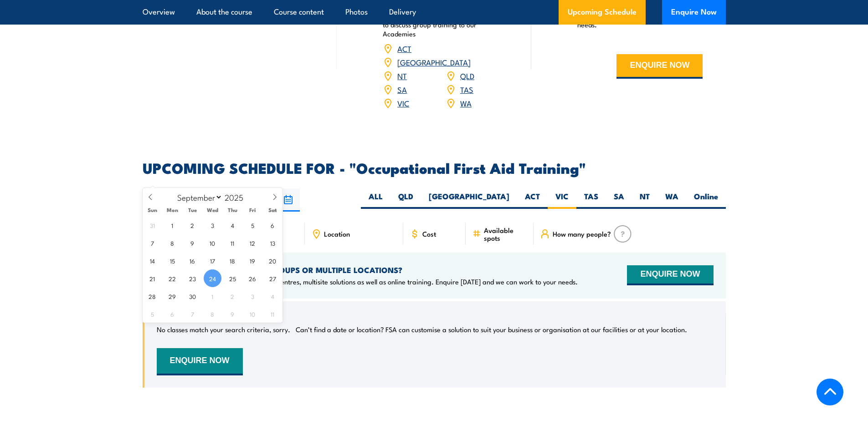  I want to click on a: TAS, so click(466, 89).